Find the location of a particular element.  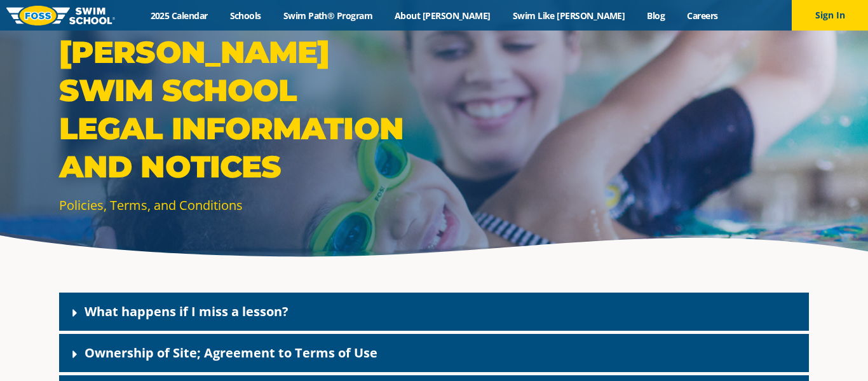

a: What happens if I miss a lesson? is located at coordinates (186, 310).